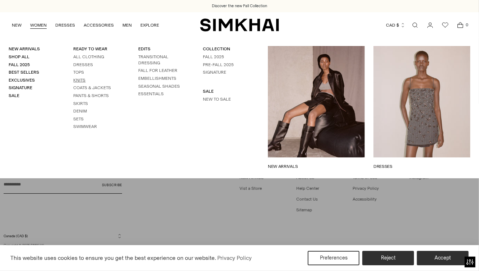 The width and height of the screenshot is (479, 271). Describe the element at coordinates (415, 25) in the screenshot. I see `a: Open search modal` at that location.